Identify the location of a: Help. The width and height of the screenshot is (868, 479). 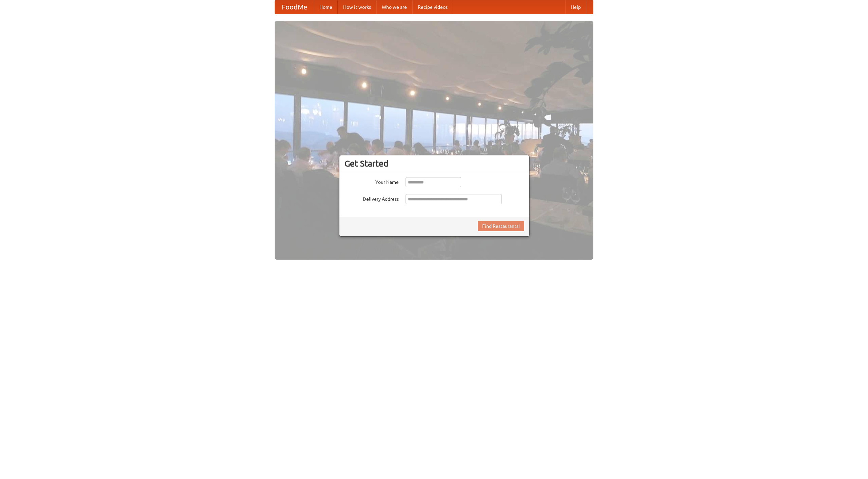
(576, 7).